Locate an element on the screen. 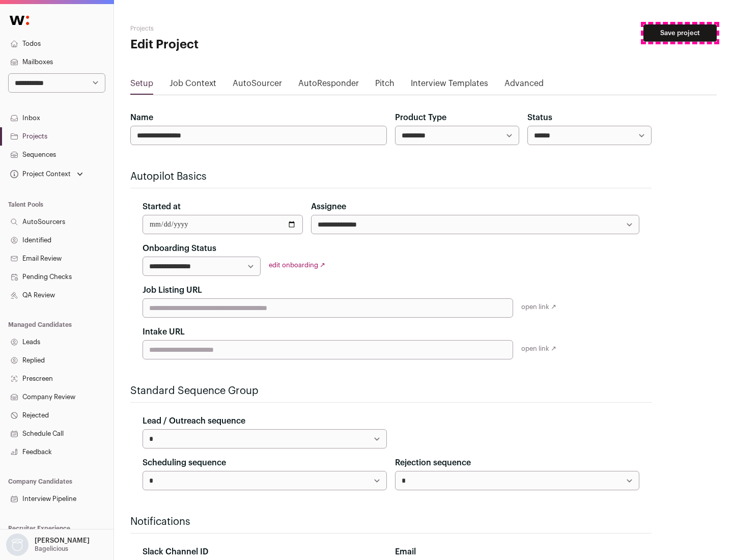 This screenshot has width=733, height=560. h2: Standard Sequence Group is located at coordinates (391, 391).